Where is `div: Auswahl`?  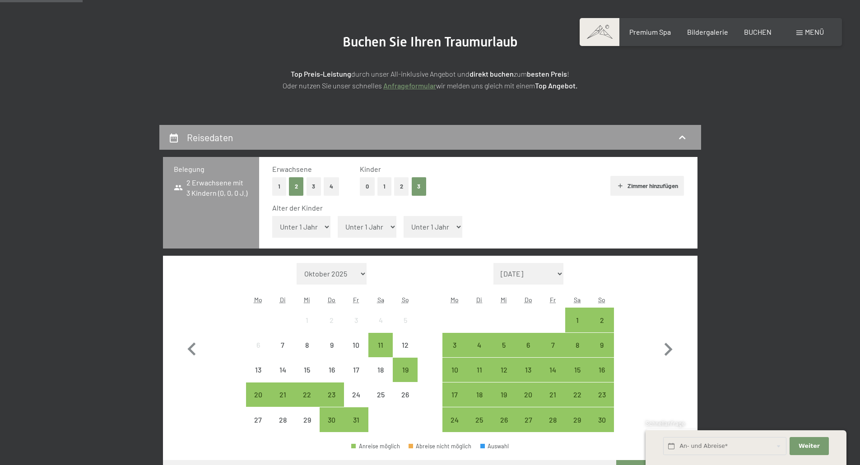
div: Auswahl is located at coordinates (495, 446).